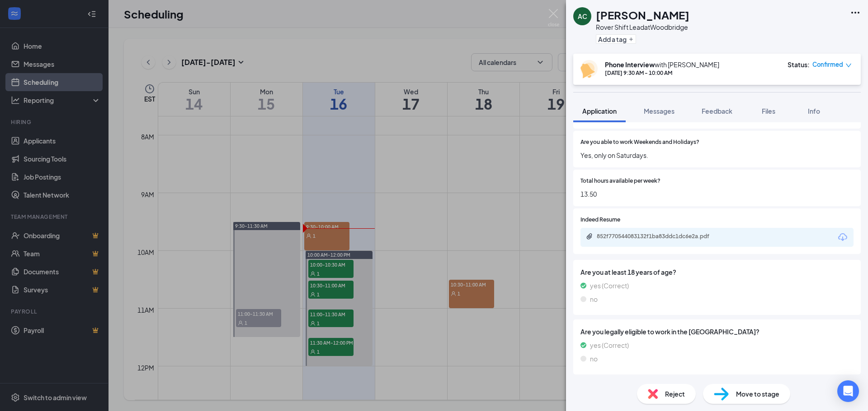 The height and width of the screenshot is (411, 868). What do you see at coordinates (621, 181) in the screenshot?
I see `span: Total hours available per week?` at bounding box center [621, 181].